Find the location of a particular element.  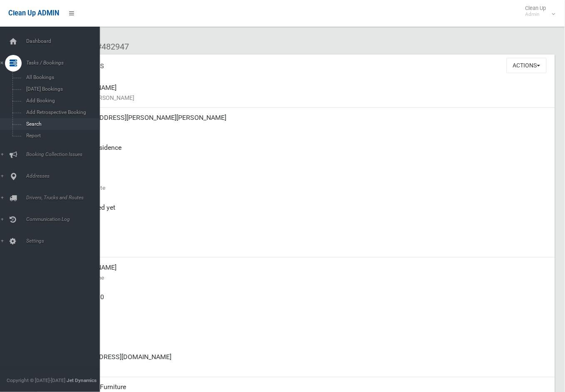

button: Actions is located at coordinates (527, 65).